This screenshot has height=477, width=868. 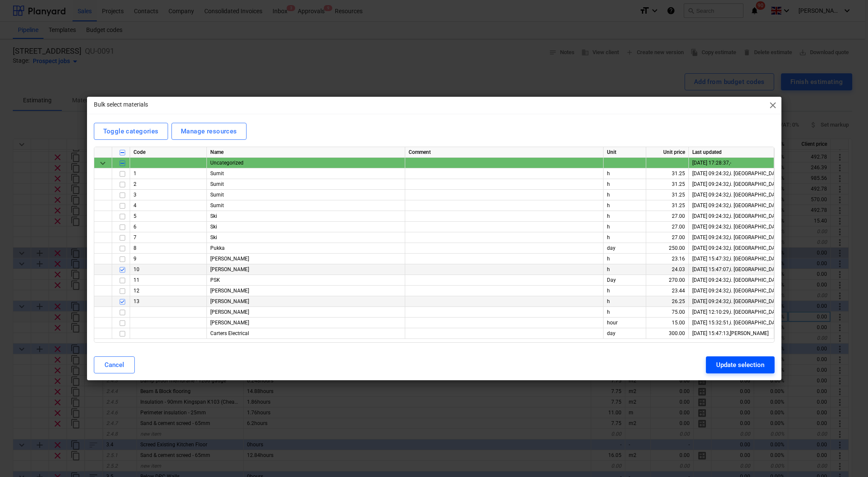 I want to click on div: 23.16, so click(x=667, y=258).